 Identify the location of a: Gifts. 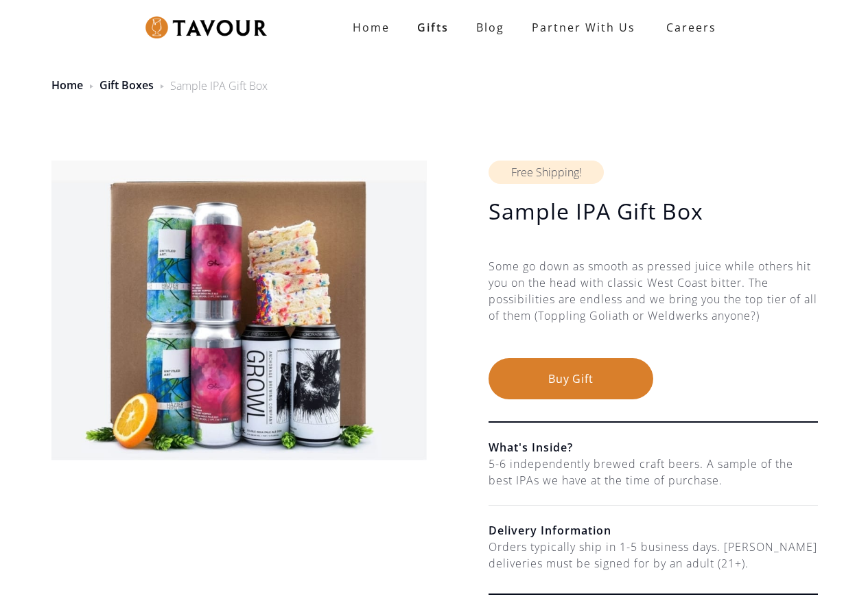
(432, 27).